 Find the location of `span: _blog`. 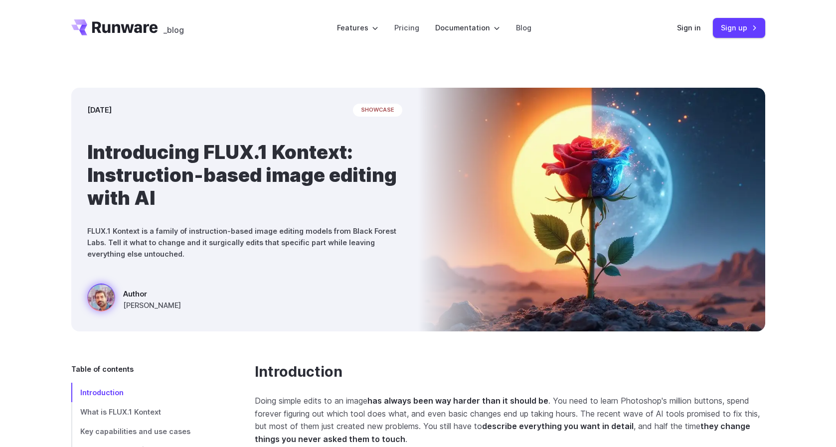

span: _blog is located at coordinates (174, 30).